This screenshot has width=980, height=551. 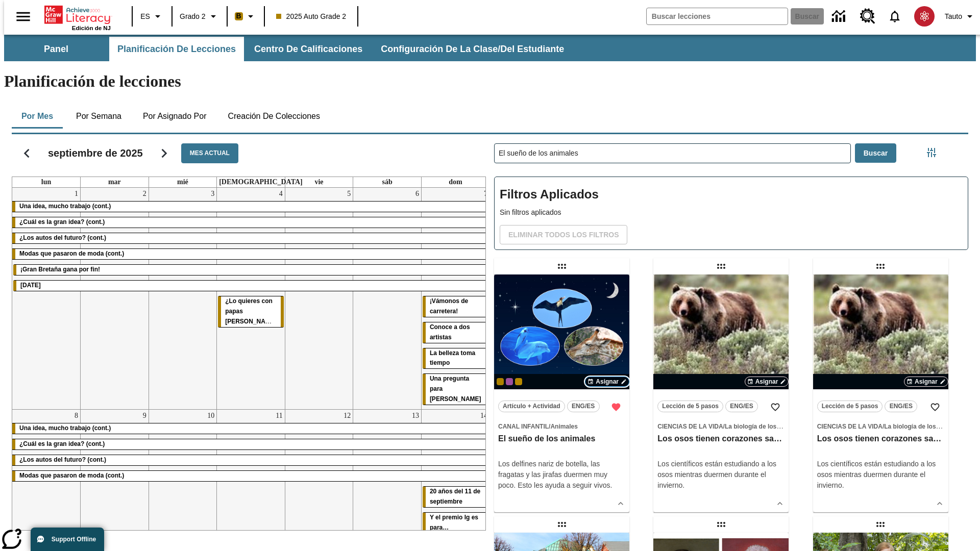 What do you see at coordinates (456, 474) in the screenshot?
I see `td: 14 de septiembre de 2025` at bounding box center [456, 474].